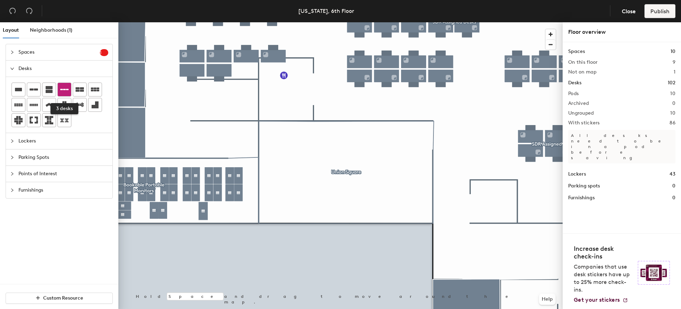 The image size is (681, 309). Describe the element at coordinates (104, 53) in the screenshot. I see `sup: 1` at that location.